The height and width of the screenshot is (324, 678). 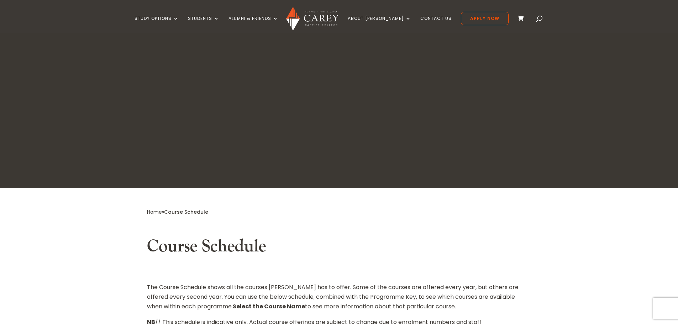 What do you see at coordinates (157, 24) in the screenshot?
I see `a: Study Options` at bounding box center [157, 24].